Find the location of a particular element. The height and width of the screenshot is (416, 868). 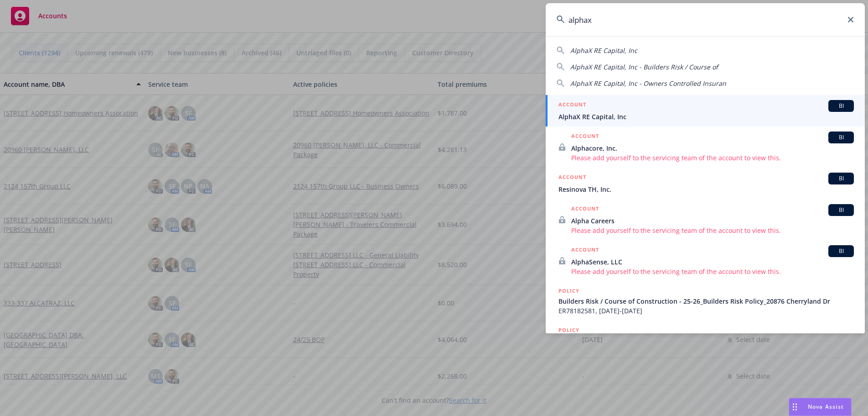

span: AlphaX RE Capital, Inc - Builders Risk / Course of is located at coordinates (645, 66).